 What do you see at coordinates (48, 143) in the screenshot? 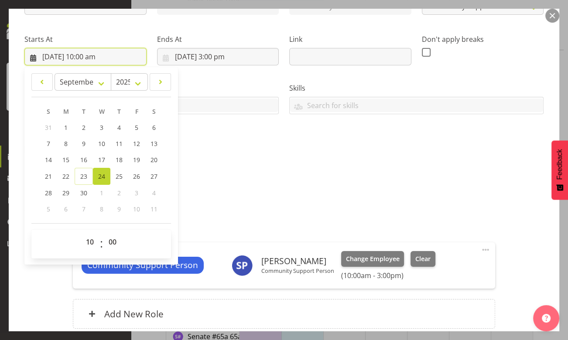
I see `a: 7` at bounding box center [48, 143].